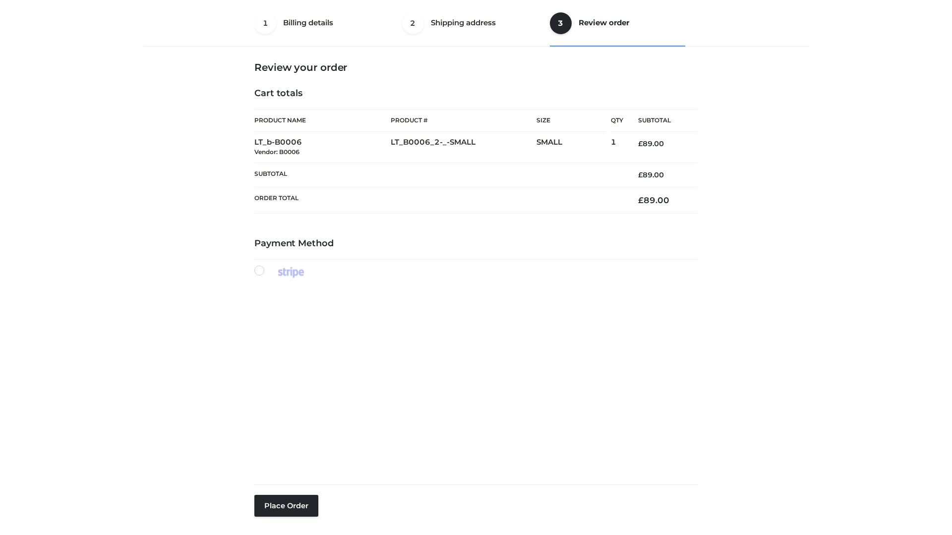  I want to click on h3: Review your order, so click(476, 67).